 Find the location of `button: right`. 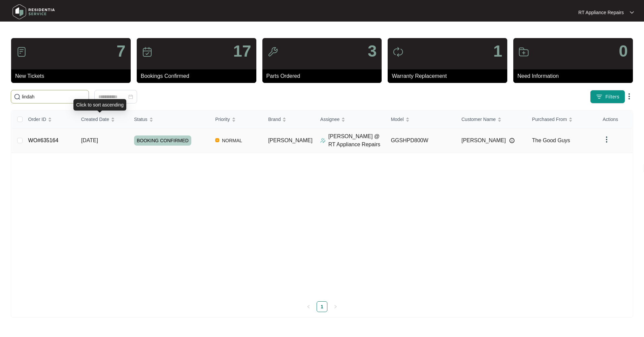

button: right is located at coordinates (336, 306).